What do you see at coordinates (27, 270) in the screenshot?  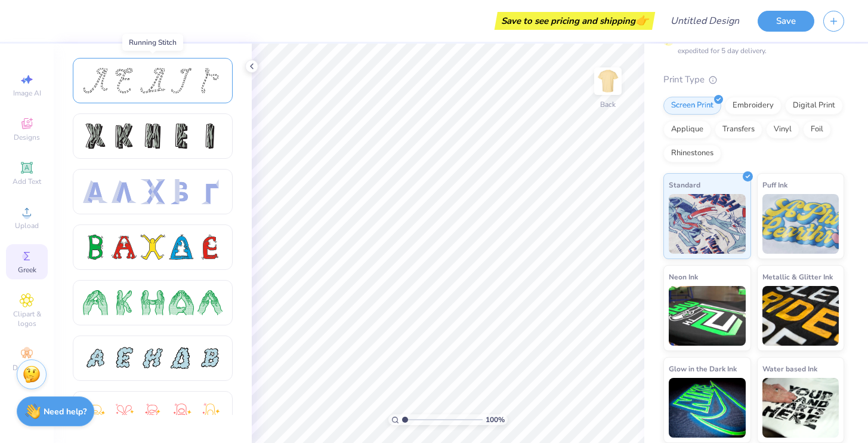 I see `span: Greek` at bounding box center [27, 270].